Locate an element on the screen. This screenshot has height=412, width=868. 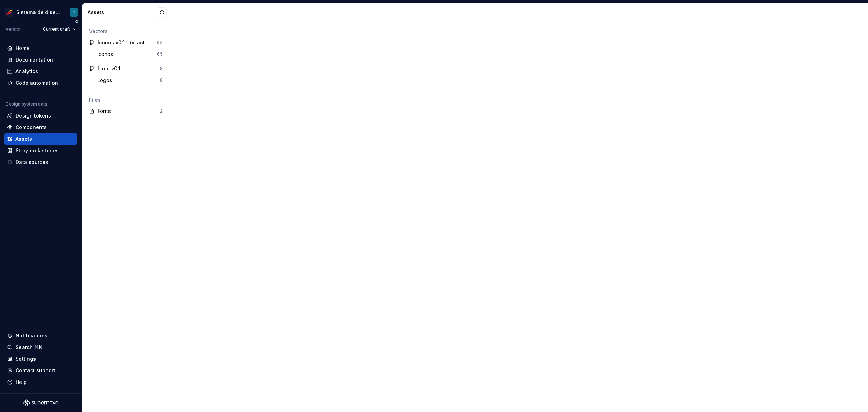
div: Iconos v0.1 - (v. actual) is located at coordinates (124, 43).